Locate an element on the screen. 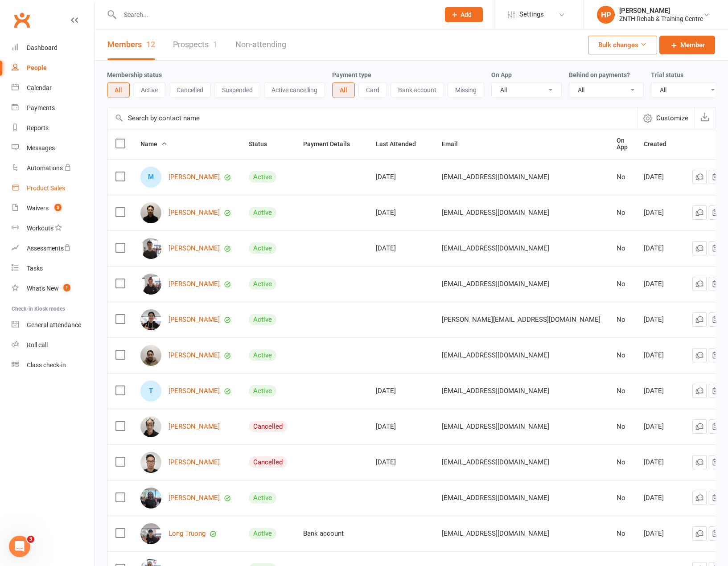 The image size is (728, 566). div: Bank account is located at coordinates (331, 534).